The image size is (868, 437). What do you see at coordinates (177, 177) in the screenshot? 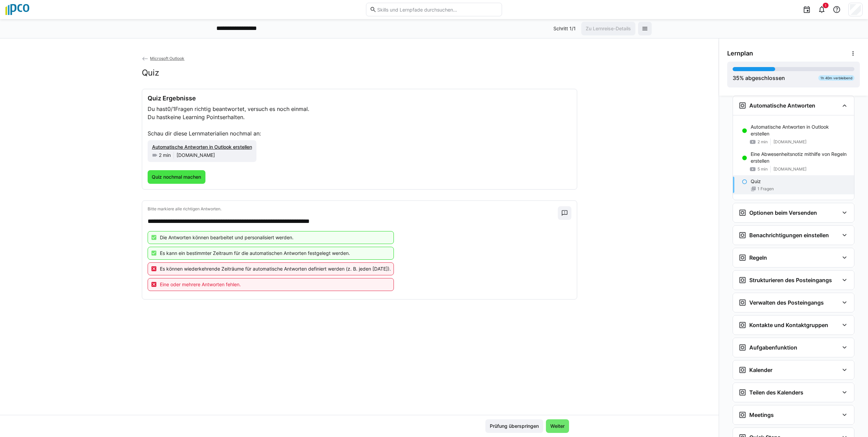
I see `button: Quiz nochmal machen` at bounding box center [177, 177].